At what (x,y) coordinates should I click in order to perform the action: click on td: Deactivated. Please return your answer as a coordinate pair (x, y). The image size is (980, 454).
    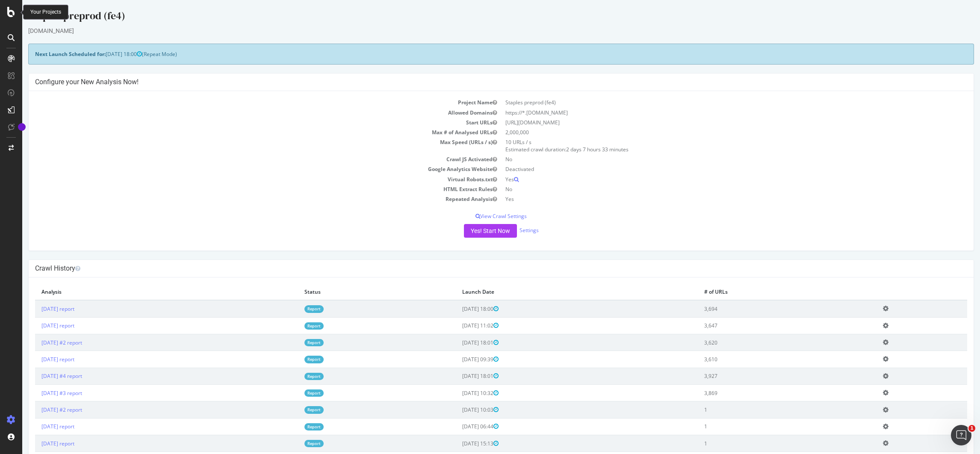
    Looking at the image, I should click on (713, 169).